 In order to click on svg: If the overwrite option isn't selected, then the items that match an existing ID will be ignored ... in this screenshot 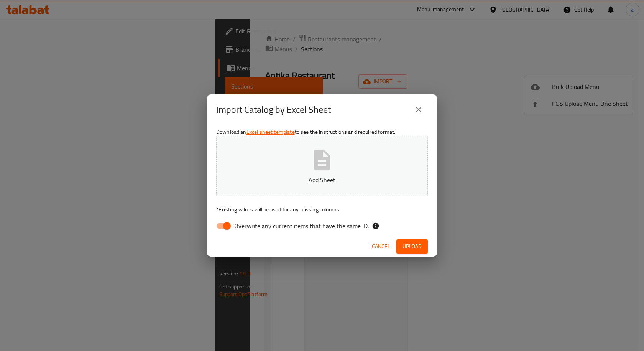, I will do `click(376, 226)`.